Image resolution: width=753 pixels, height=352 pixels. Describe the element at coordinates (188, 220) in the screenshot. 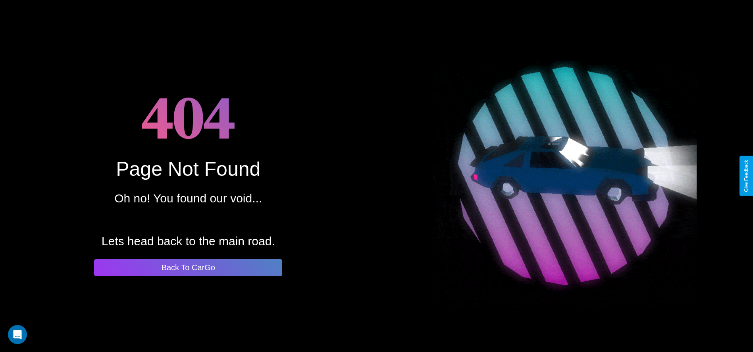

I see `p: Oh no! You found our void... Lets head back to the main road.` at that location.